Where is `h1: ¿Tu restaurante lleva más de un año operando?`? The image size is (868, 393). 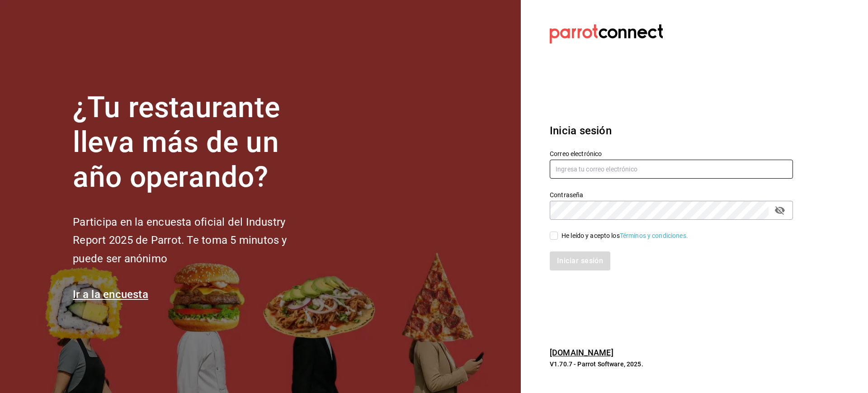 h1: ¿Tu restaurante lleva más de un año operando? is located at coordinates (195, 142).